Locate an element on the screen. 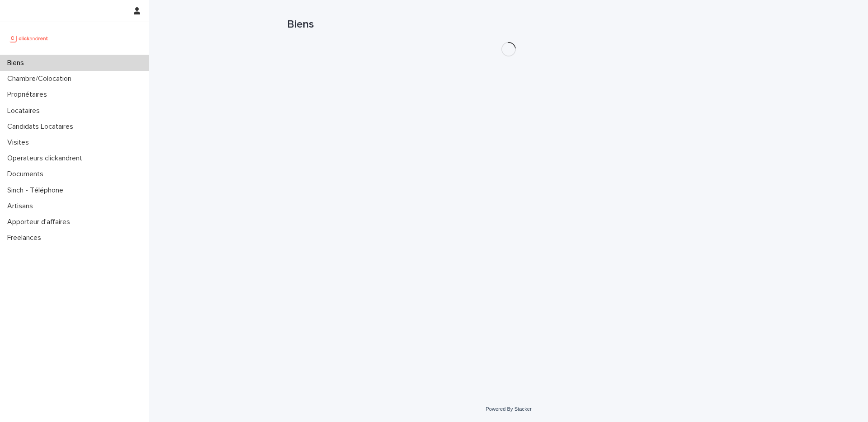 This screenshot has height=422, width=868. h1: Biens is located at coordinates (508, 25).